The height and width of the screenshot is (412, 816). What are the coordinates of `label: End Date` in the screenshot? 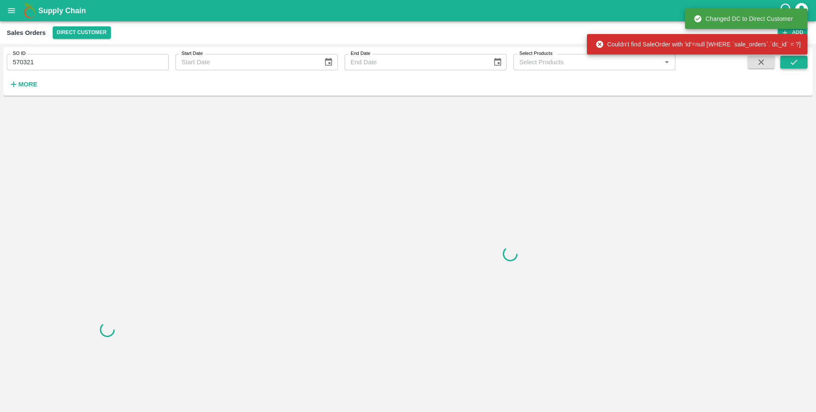 It's located at (361, 54).